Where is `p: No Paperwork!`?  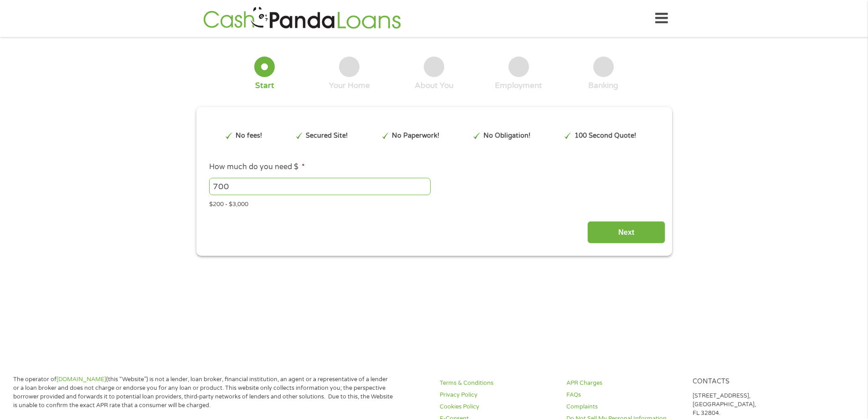 p: No Paperwork! is located at coordinates (416, 136).